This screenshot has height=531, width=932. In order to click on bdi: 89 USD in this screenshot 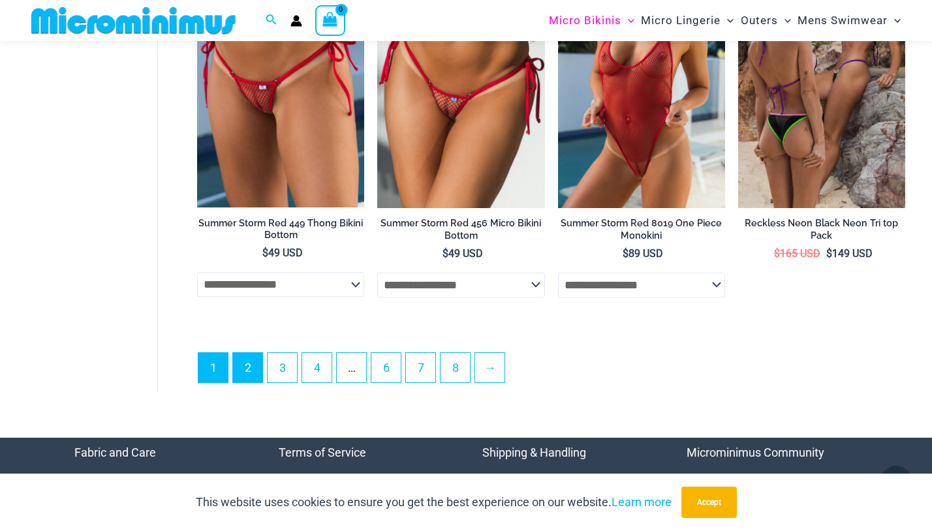, I will do `click(643, 253)`.